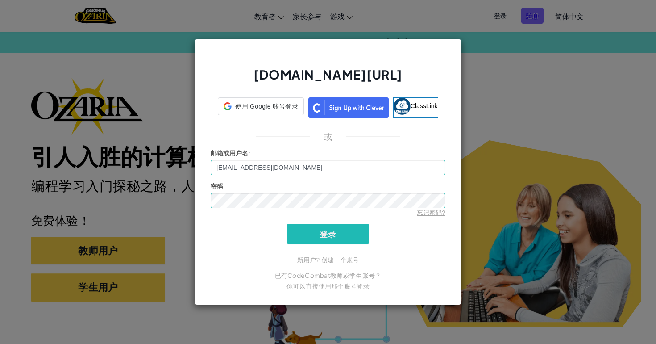 The width and height of the screenshot is (656, 344). What do you see at coordinates (349, 108) in the screenshot?
I see `img: clever_sso_button@2x.png` at bounding box center [349, 108].